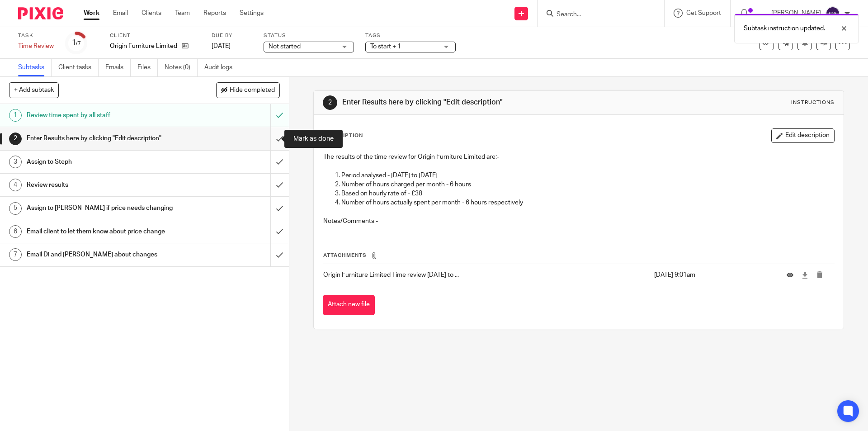  Describe the element at coordinates (155, 36) in the screenshot. I see `label: Client` at that location.